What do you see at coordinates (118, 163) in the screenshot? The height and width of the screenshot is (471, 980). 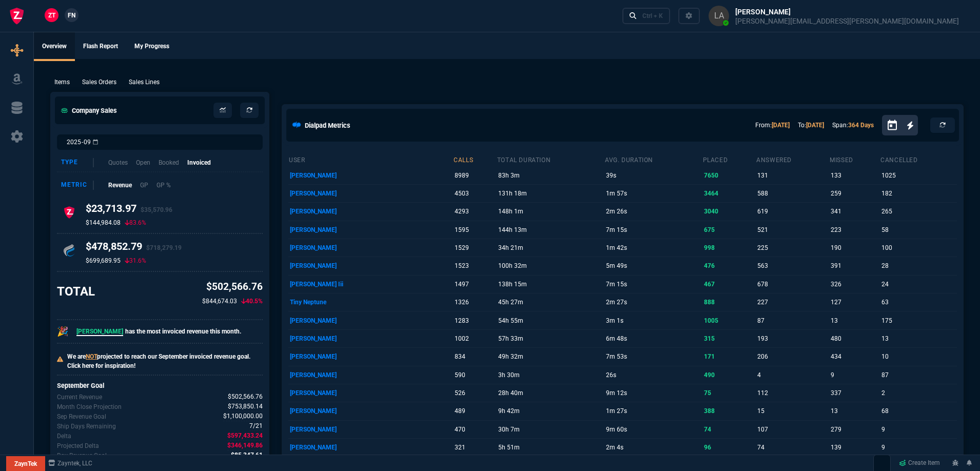 I see `p: Quotes` at bounding box center [118, 163].